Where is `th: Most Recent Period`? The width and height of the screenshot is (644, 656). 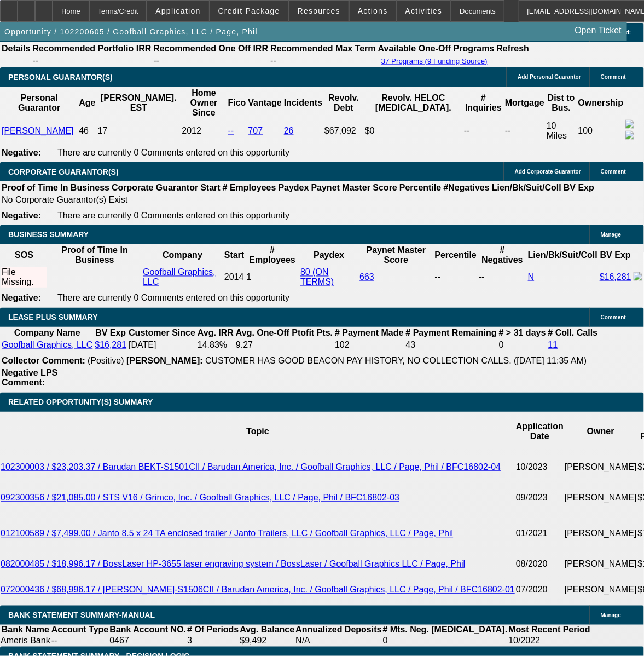 th: Most Recent Period is located at coordinates (550, 630).